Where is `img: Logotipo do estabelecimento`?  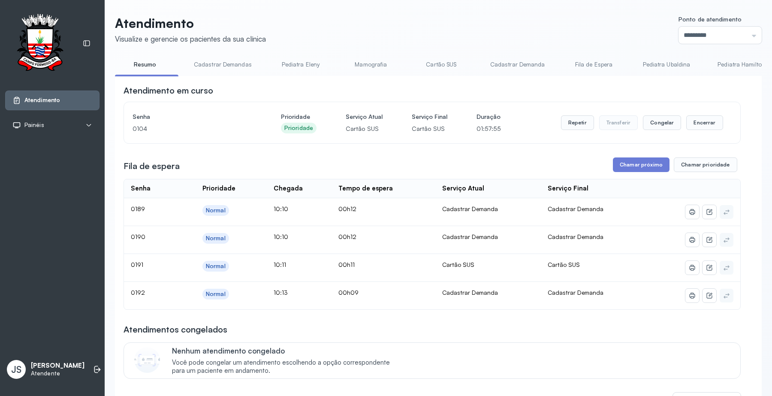
img: Logotipo do estabelecimento is located at coordinates (40, 43).